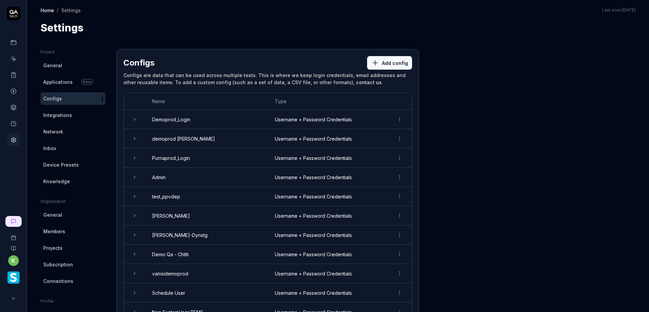  What do you see at coordinates (73, 231) in the screenshot?
I see `a: Members` at bounding box center [73, 231].